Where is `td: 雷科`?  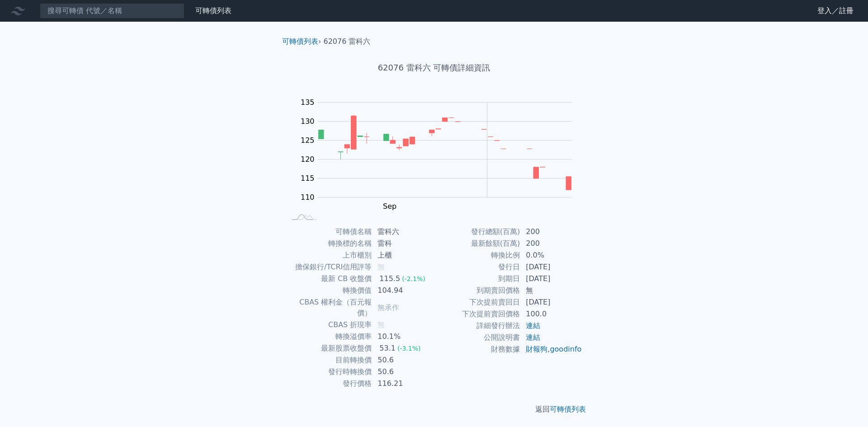 td: 雷科 is located at coordinates (403, 244).